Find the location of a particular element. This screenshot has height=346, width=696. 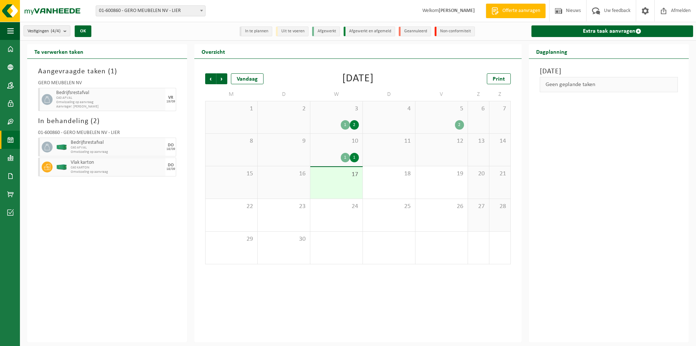

span: Print is located at coordinates (499, 79).